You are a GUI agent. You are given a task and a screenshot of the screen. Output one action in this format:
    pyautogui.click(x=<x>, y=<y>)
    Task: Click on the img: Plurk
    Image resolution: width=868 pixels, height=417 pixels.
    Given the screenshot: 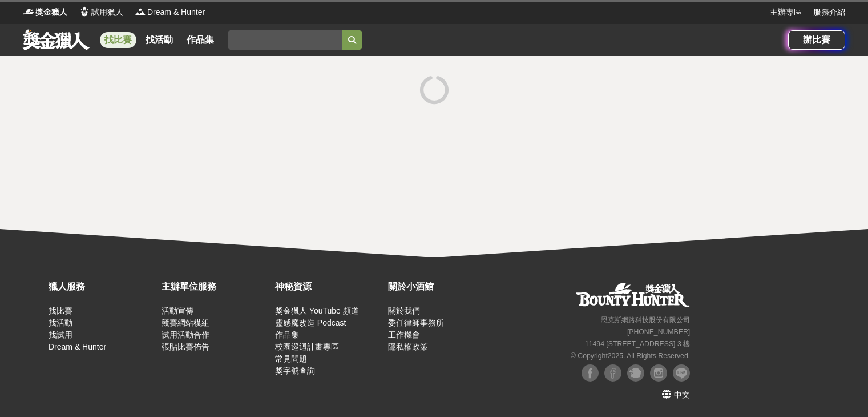 What is the action you would take?
    pyautogui.click(x=636, y=373)
    